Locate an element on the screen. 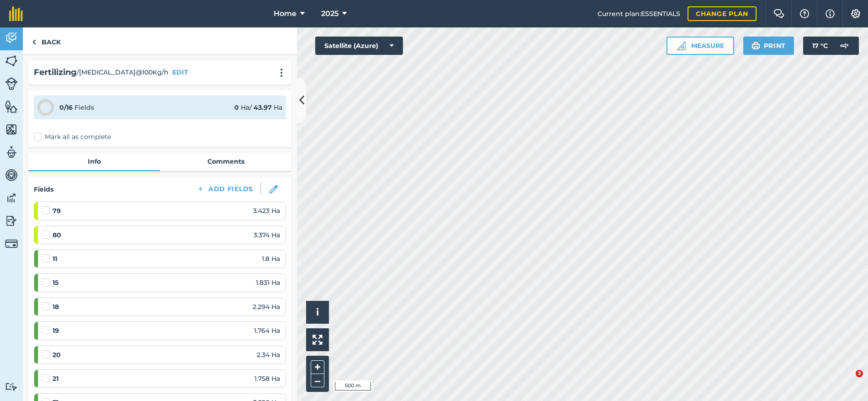  button: EDIT is located at coordinates (180, 72).